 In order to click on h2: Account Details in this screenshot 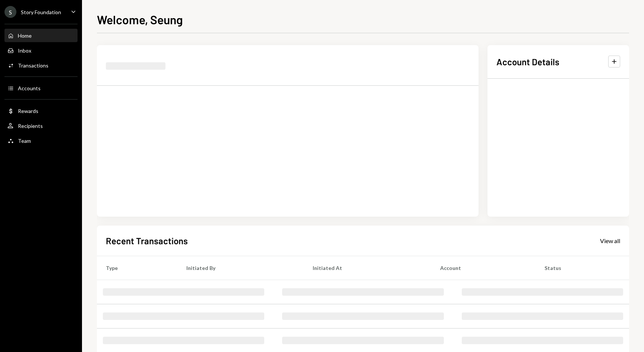, I will do `click(528, 61)`.